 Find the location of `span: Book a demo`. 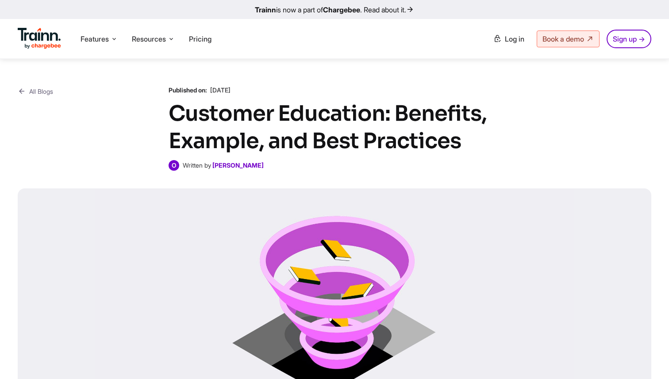

span: Book a demo is located at coordinates (563, 39).